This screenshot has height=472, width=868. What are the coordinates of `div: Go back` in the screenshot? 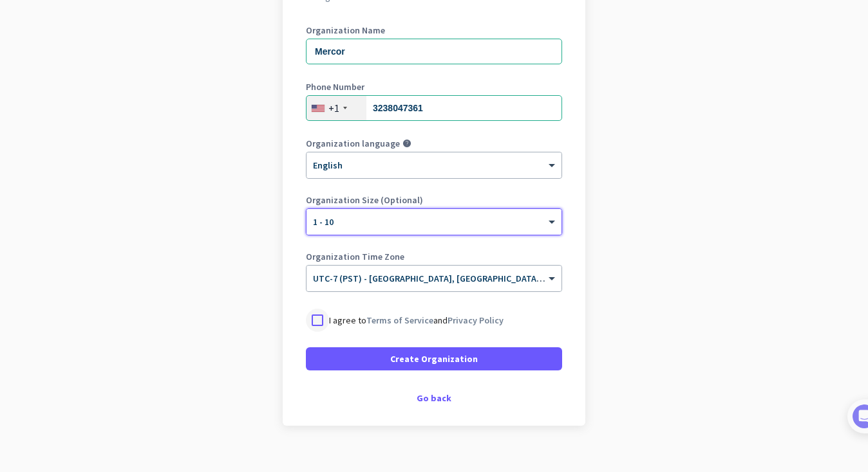 It's located at (434, 398).